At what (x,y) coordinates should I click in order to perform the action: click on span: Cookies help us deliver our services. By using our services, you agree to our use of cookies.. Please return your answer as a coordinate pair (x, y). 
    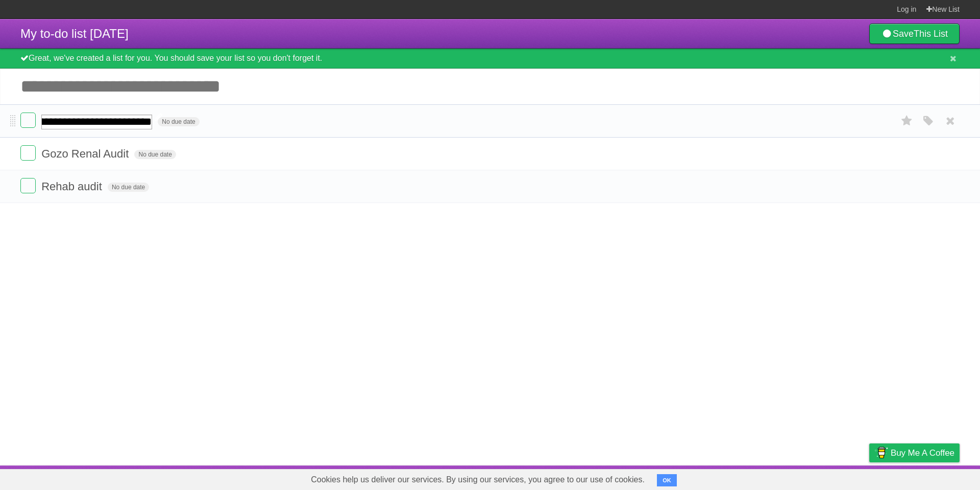
    Looking at the image, I should click on (478, 479).